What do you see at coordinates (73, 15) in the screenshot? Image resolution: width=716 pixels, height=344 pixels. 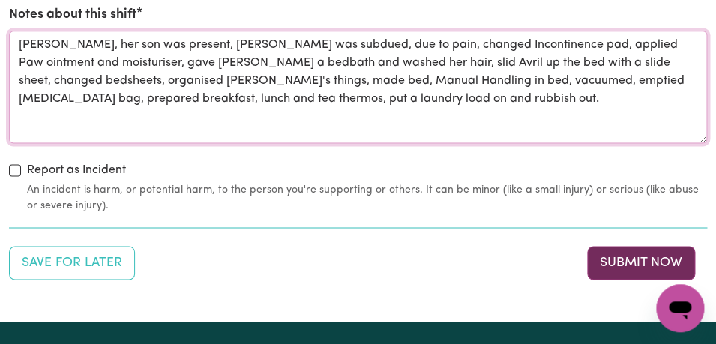 I see `label: Notes about this shift` at bounding box center [73, 15].